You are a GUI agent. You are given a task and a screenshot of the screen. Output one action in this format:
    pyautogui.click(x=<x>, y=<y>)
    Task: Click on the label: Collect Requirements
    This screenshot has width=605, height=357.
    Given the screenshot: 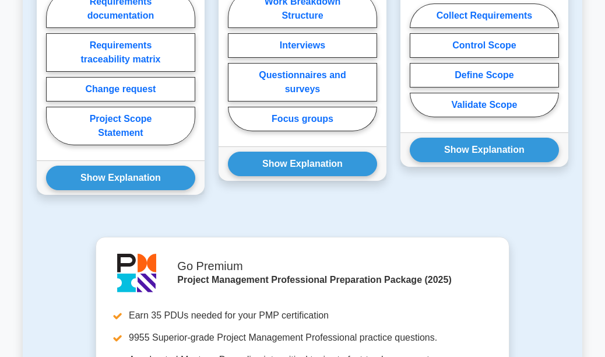 What is the action you would take?
    pyautogui.click(x=484, y=16)
    